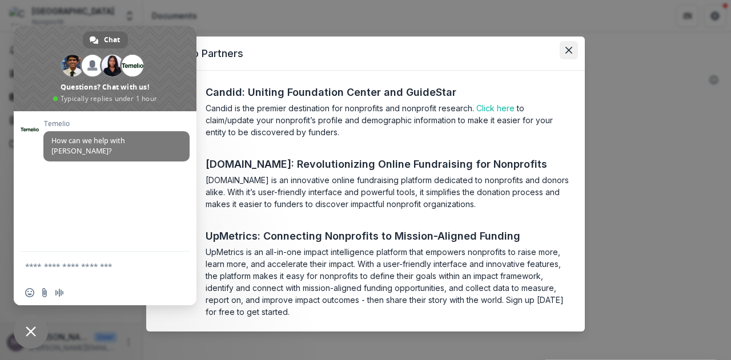 The height and width of the screenshot is (360, 731). Describe the element at coordinates (45, 293) in the screenshot. I see `span: Send a file` at that location.